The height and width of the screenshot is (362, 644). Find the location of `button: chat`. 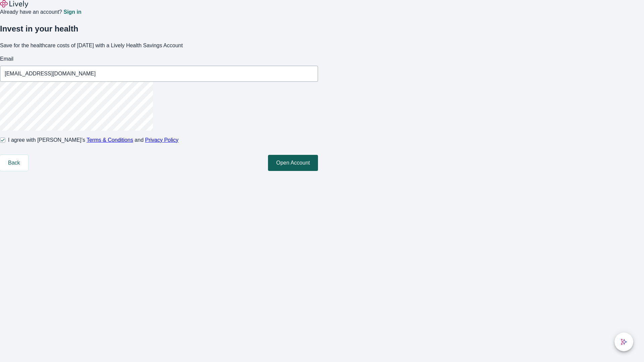

button: chat is located at coordinates (624, 342).